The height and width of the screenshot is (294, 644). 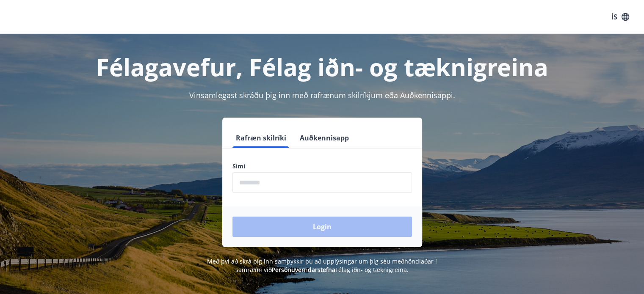 I want to click on button: Rafræn skilríki, so click(x=261, y=138).